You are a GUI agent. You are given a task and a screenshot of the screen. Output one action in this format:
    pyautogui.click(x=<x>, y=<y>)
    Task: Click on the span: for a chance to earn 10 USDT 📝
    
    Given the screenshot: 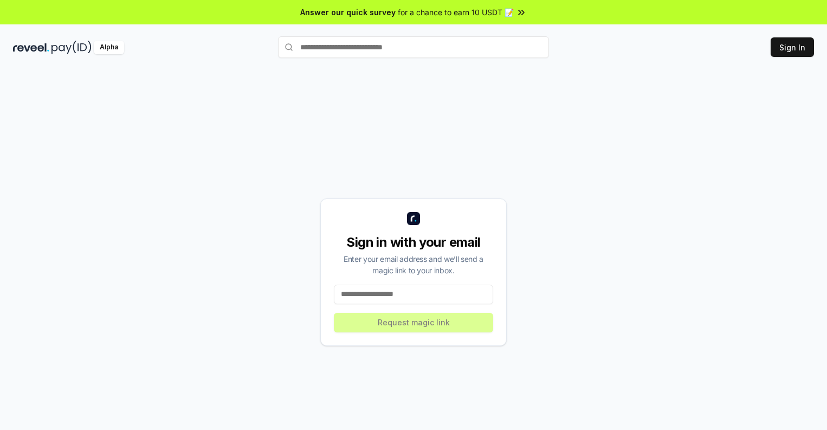 What is the action you would take?
    pyautogui.click(x=456, y=12)
    